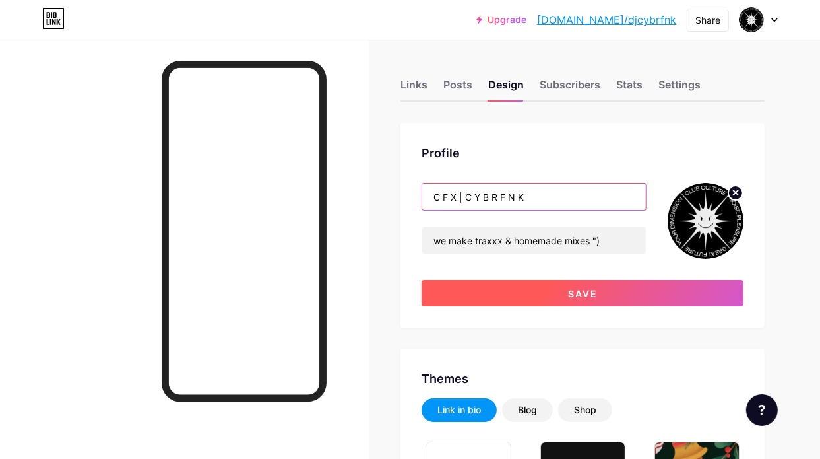  I want to click on input: Name, so click(534, 197).